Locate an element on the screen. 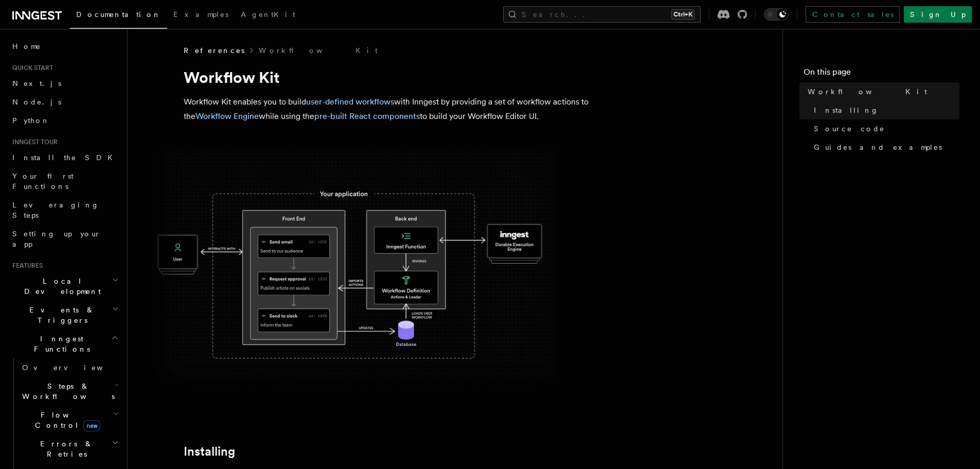  span: Examples is located at coordinates (200, 15).